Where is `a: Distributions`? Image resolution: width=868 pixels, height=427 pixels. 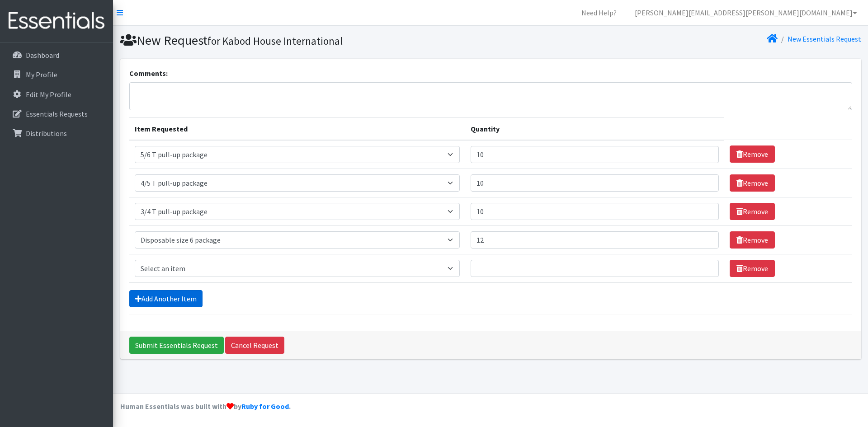 a: Distributions is located at coordinates (56, 133).